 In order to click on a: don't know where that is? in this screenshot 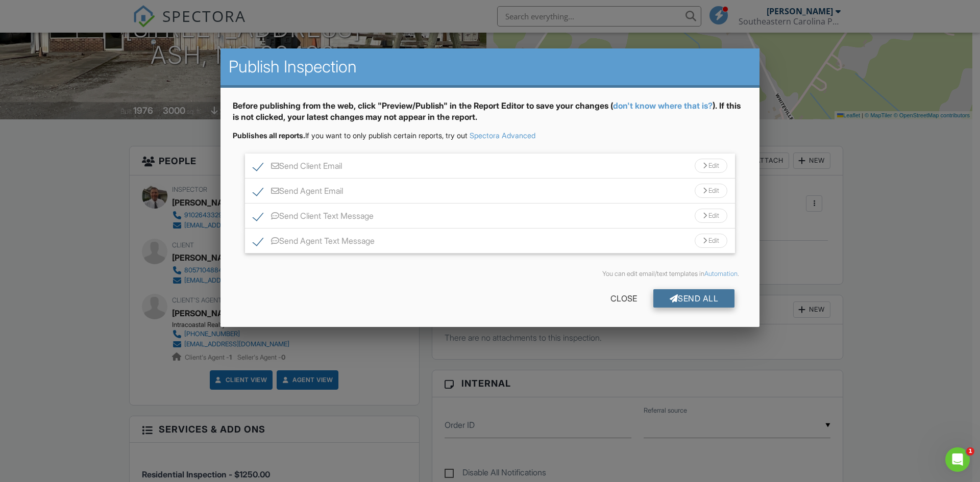, I will do `click(663, 105)`.